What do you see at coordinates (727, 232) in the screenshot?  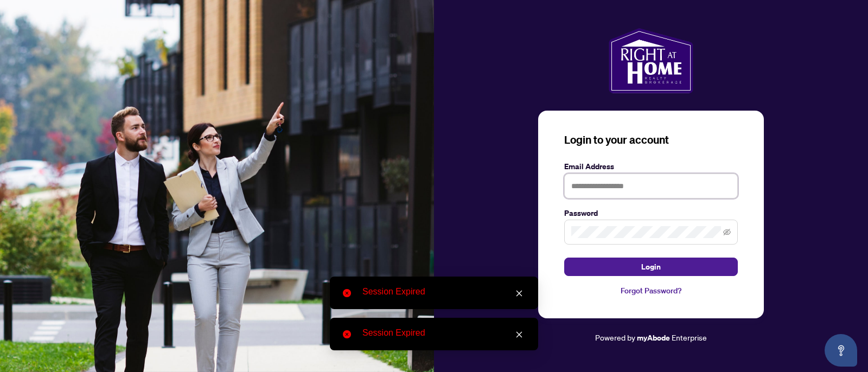 I see `span: eye-invisible` at bounding box center [727, 232].